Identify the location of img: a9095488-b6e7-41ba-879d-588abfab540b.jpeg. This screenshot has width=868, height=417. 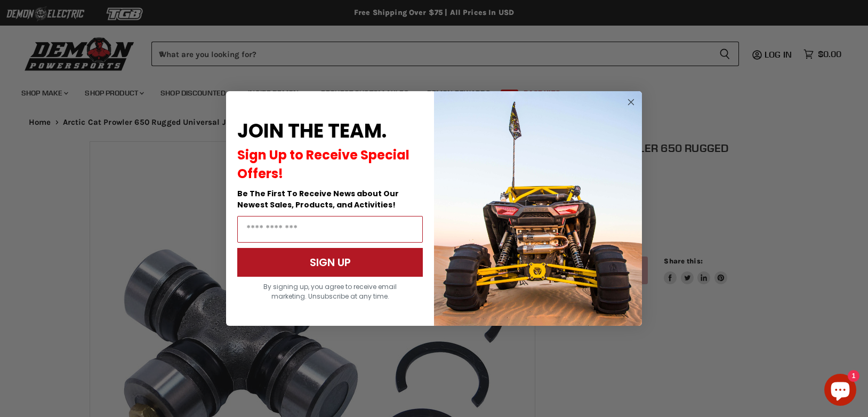
(538, 208).